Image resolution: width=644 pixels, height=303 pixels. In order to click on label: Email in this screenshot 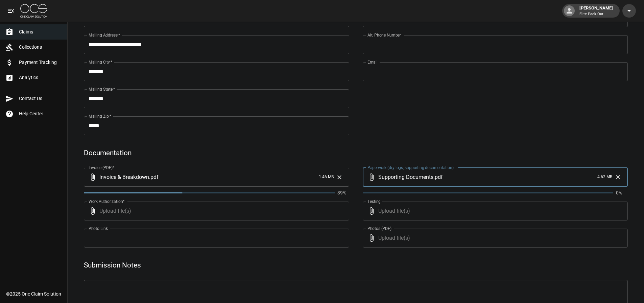, I will do `click(372, 62)`.